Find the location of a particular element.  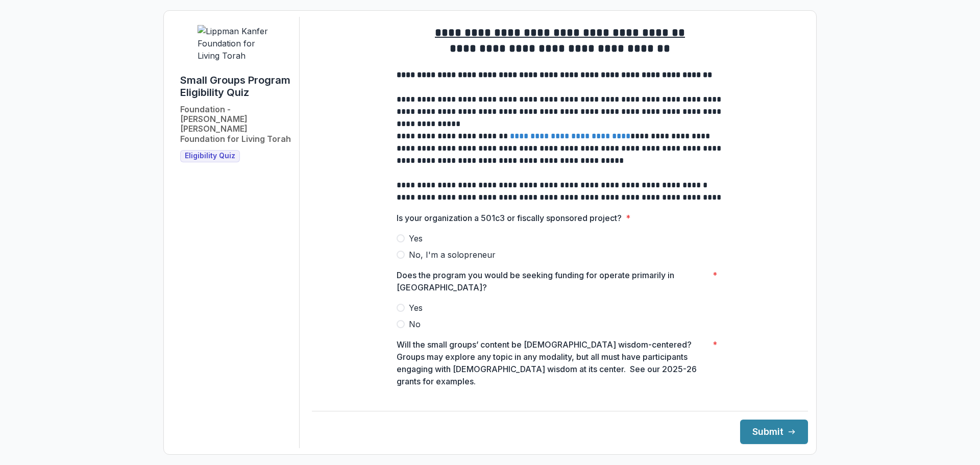

h1: Small Groups Program Eligibility Quiz is located at coordinates (235, 86).